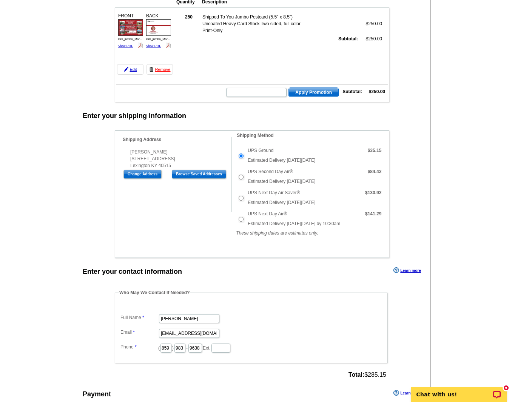 This screenshot has width=512, height=402. Describe the element at coordinates (270, 172) in the screenshot. I see `label: UPS Second Day Air®` at that location.